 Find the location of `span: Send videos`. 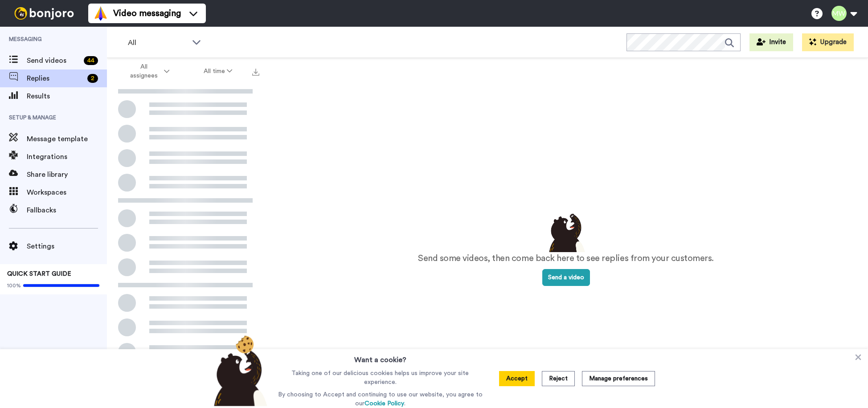

span: Send videos is located at coordinates (54, 61).